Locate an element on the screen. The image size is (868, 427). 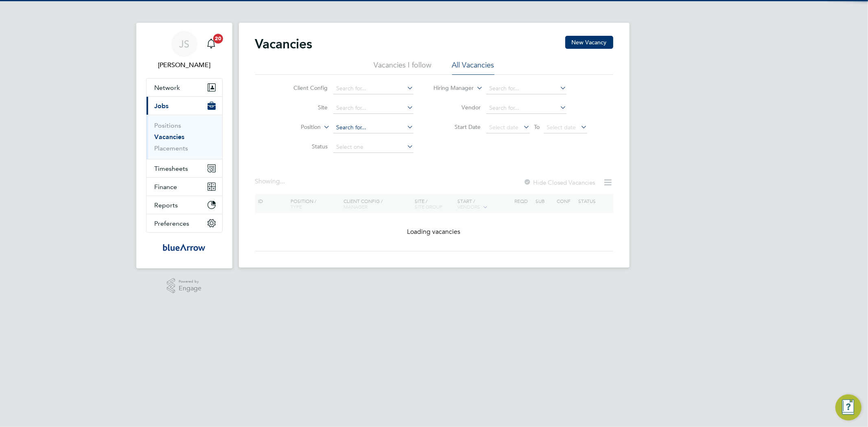
a: Vacancies is located at coordinates (169, 137).